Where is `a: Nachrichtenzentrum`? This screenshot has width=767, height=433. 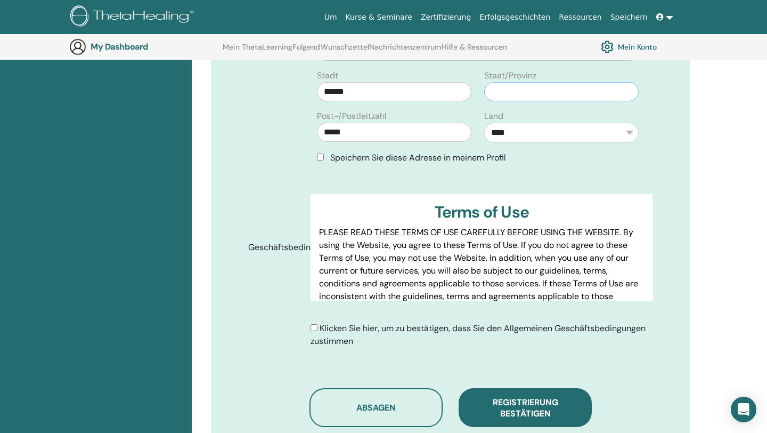
a: Nachrichtenzentrum is located at coordinates (405, 51).